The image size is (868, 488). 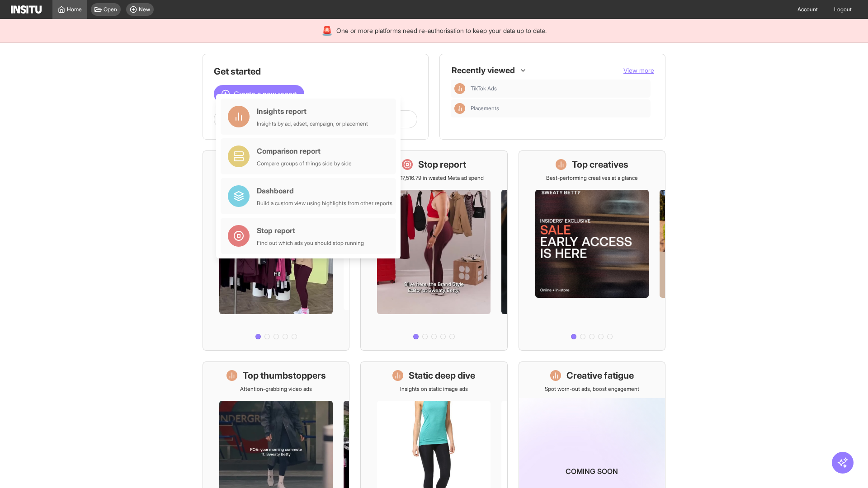 I want to click on div: Dashboard, so click(x=325, y=191).